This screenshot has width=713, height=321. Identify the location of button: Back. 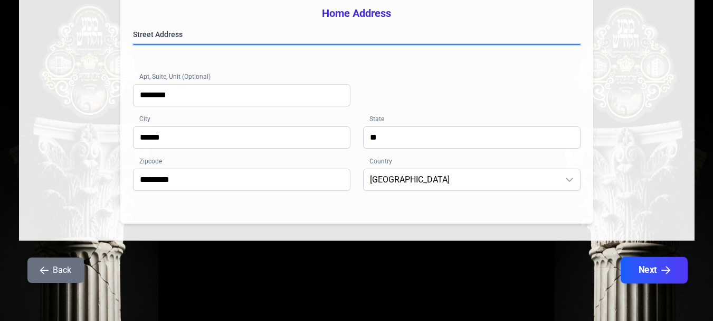
(55, 270).